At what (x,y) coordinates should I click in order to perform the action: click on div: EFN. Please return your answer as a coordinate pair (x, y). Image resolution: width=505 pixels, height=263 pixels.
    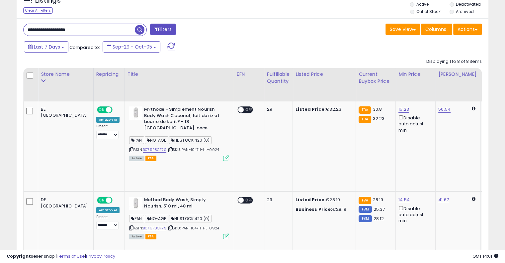
    Looking at the image, I should click on (249, 74).